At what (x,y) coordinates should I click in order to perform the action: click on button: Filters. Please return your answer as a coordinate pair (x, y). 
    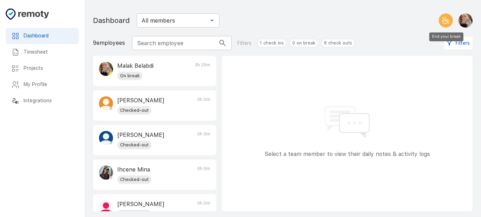
    Looking at the image, I should click on (459, 43).